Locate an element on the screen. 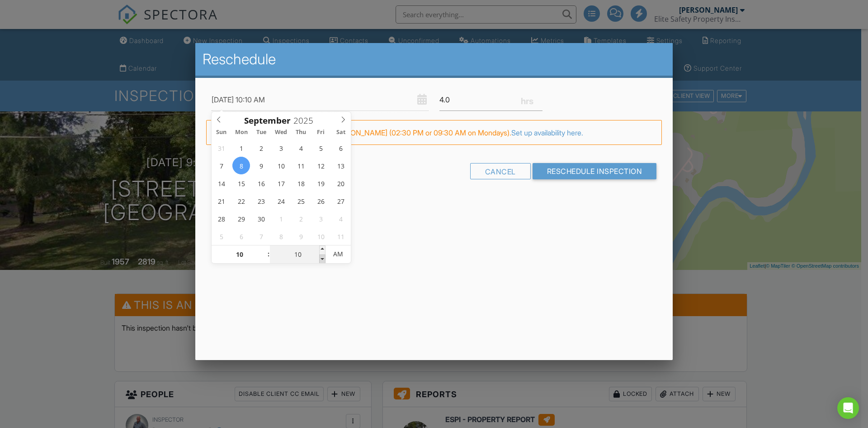 The width and height of the screenshot is (868, 428). span: Scroll to increment is located at coordinates (267, 120).